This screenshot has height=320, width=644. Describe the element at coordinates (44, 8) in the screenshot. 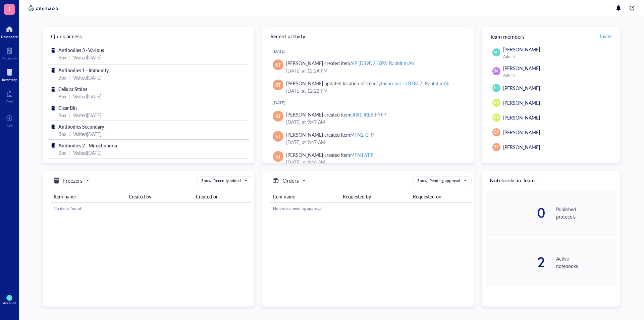

I see `img: genemod-logo` at that location.